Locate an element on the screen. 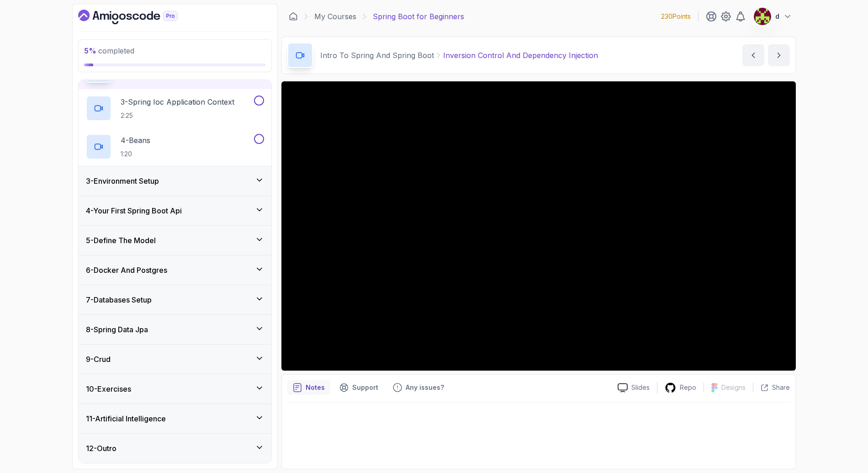 This screenshot has width=868, height=473. p: 3 - Spring Ioc Application Context is located at coordinates (177, 102).